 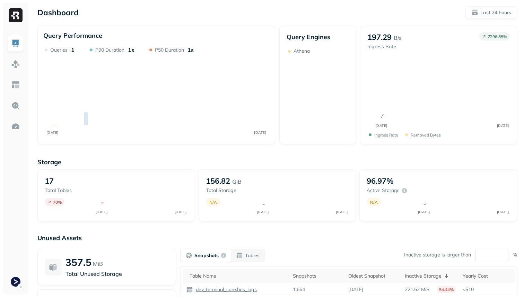 I want to click on p: 96.97%, so click(x=380, y=181).